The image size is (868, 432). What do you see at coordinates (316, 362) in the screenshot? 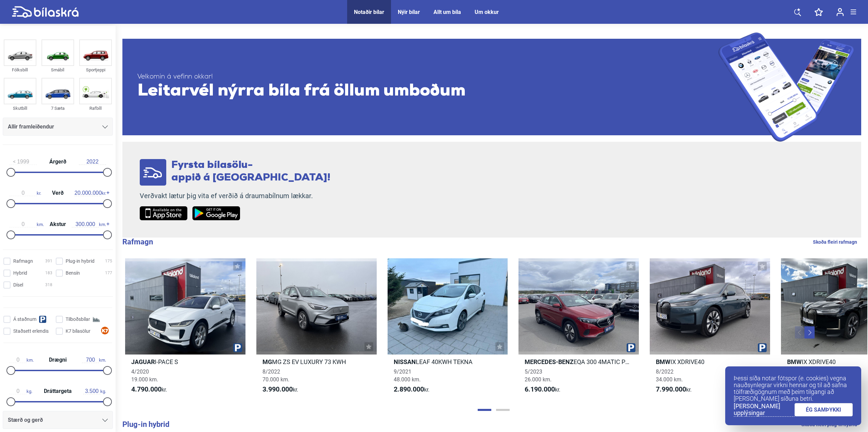
I see `h2: MG ZS EV LUXURY 73 KWH` at bounding box center [316, 362].